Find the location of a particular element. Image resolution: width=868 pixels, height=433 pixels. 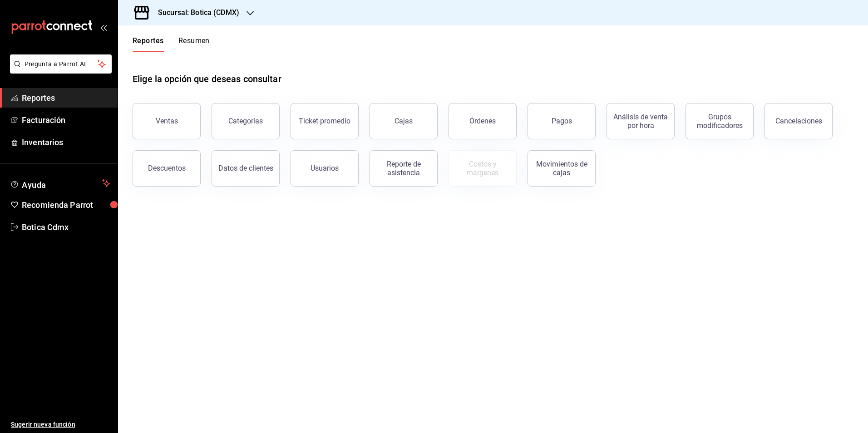

span: Facturación is located at coordinates (66, 120).